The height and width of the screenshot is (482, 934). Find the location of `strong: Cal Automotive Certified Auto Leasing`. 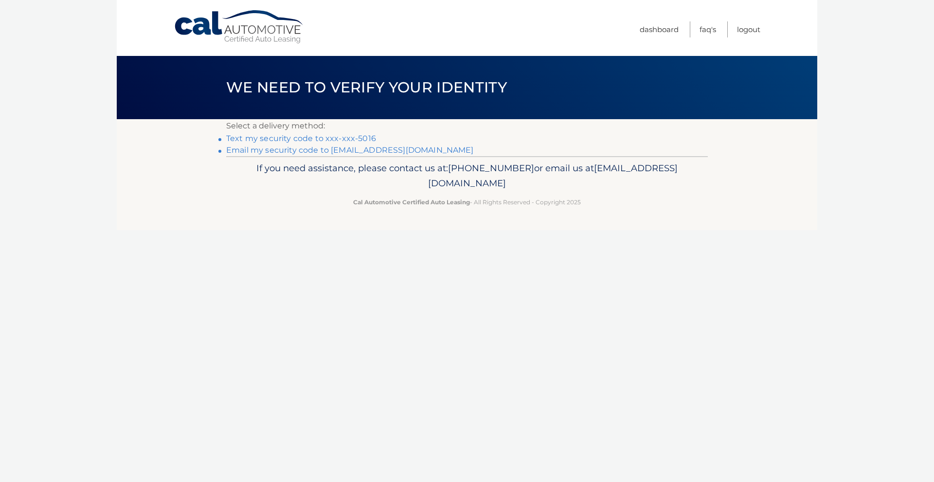

strong: Cal Automotive Certified Auto Leasing is located at coordinates (411, 202).